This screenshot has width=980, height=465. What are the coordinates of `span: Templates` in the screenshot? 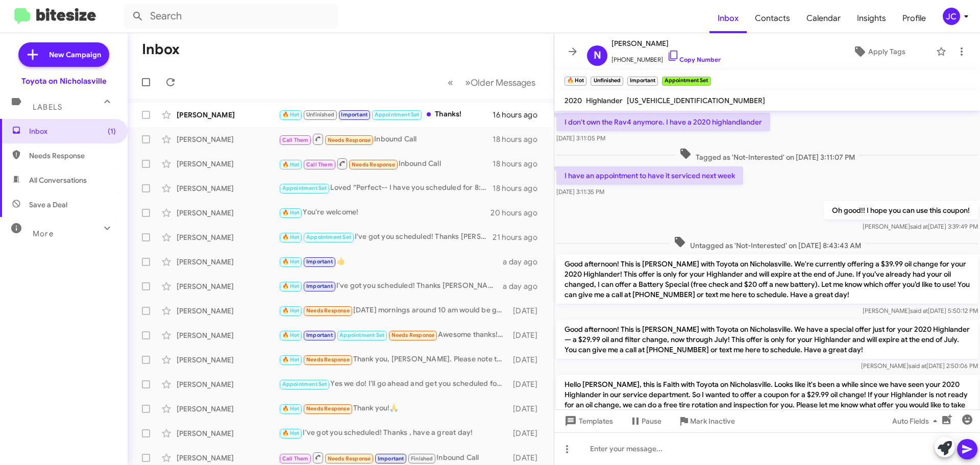 It's located at (587, 421).